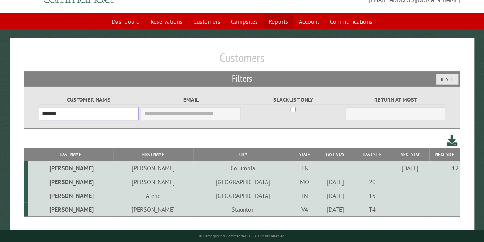 Image resolution: width=484 pixels, height=242 pixels. Describe the element at coordinates (305, 182) in the screenshot. I see `td: MO` at that location.